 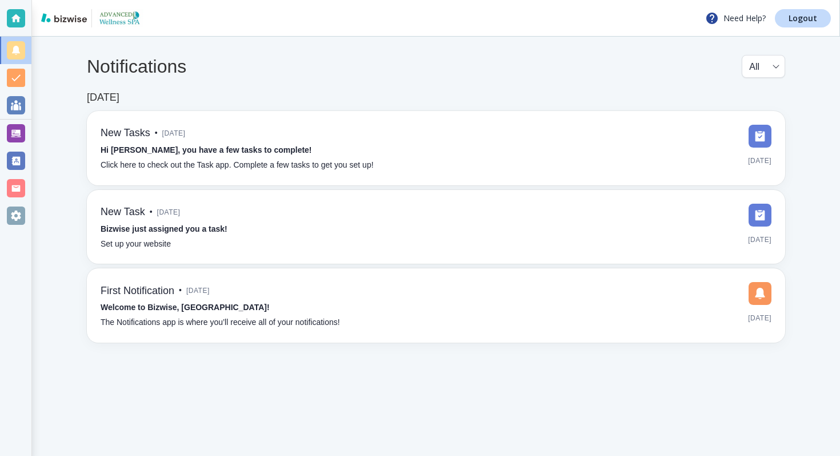 I want to click on img: bizwise, so click(x=64, y=18).